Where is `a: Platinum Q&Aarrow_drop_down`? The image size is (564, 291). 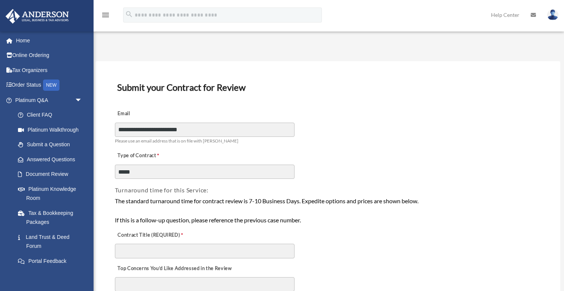
a: Platinum Q&Aarrow_drop_down is located at coordinates (49, 100).